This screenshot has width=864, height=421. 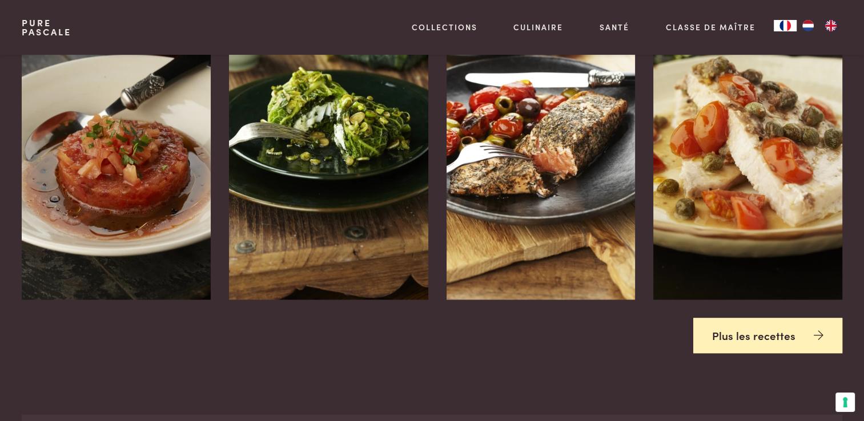 What do you see at coordinates (845, 402) in the screenshot?
I see `button: Vos préférences en matière de consentement pour les technologies de suivi` at bounding box center [845, 402].